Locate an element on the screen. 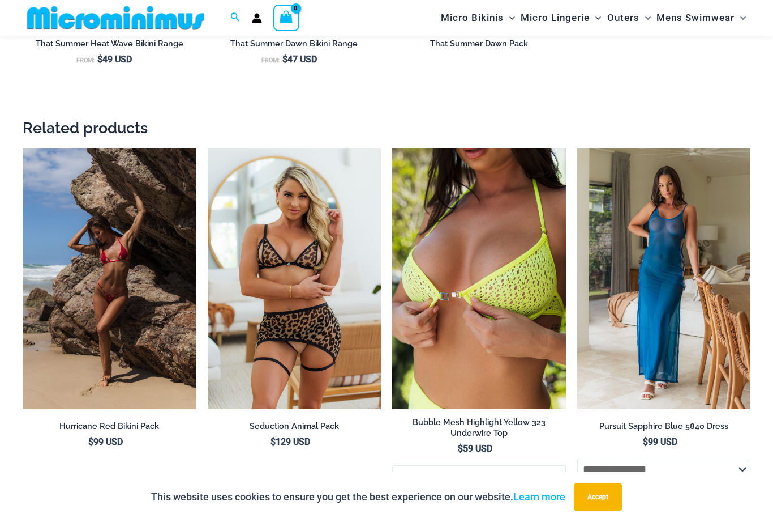 This screenshot has height=522, width=773. img: MM SHOP LOGO FLAT is located at coordinates (116, 18).